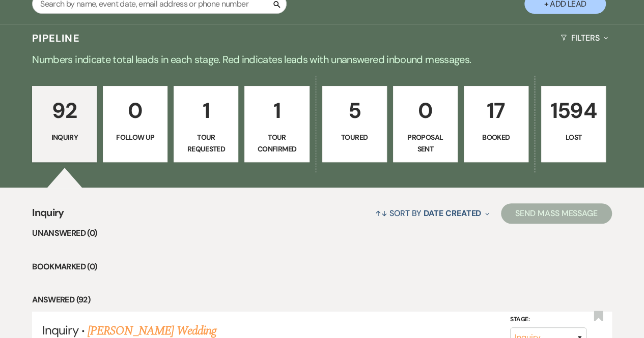  What do you see at coordinates (573, 137) in the screenshot?
I see `p: Lost` at bounding box center [573, 137].